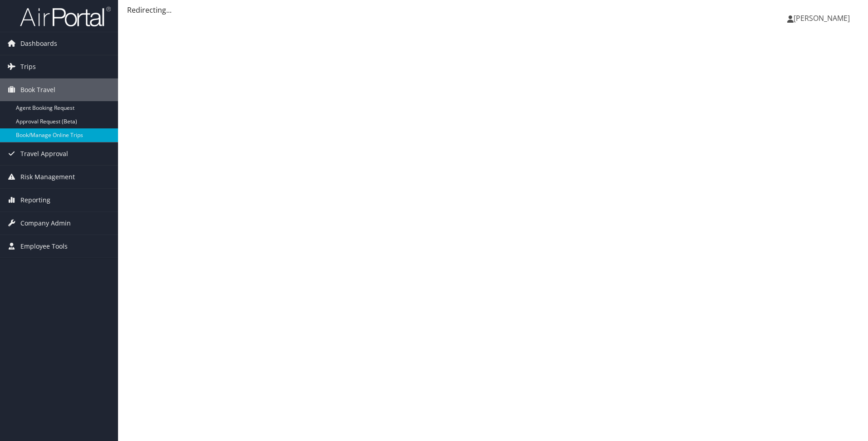 Image resolution: width=868 pixels, height=441 pixels. What do you see at coordinates (39, 43) in the screenshot?
I see `span: Dashboards` at bounding box center [39, 43].